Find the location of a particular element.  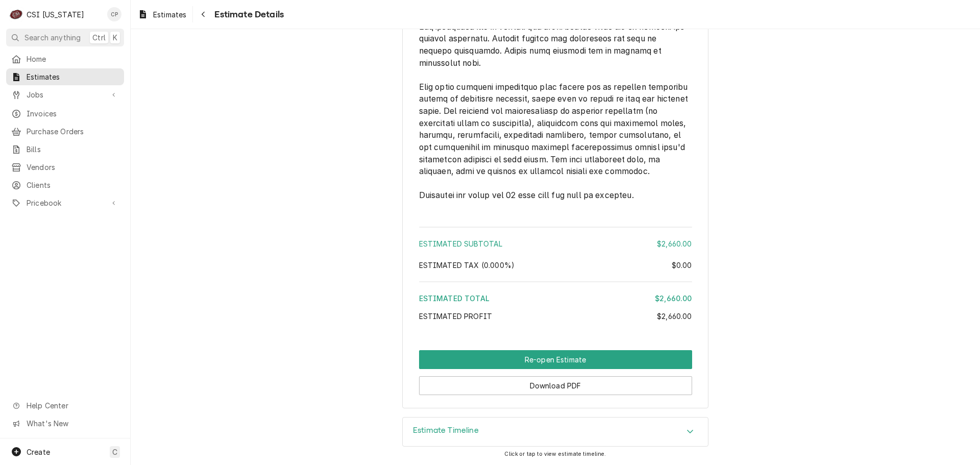

a: Vendors is located at coordinates (64, 167).